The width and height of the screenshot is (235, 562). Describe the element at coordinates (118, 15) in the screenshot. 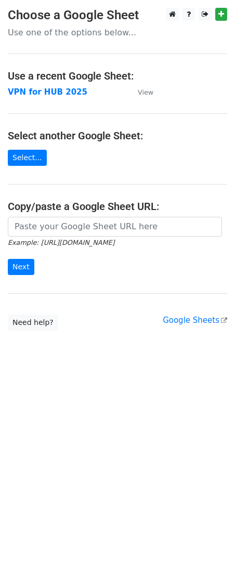

I see `h3: Choose a Google Sheet` at that location.